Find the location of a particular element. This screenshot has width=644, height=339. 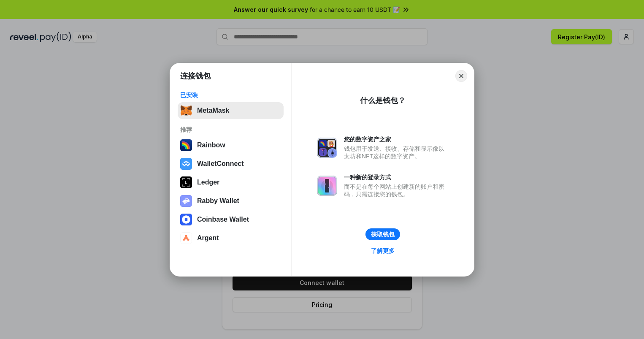

div: Coinbase Wallet is located at coordinates (223, 219).